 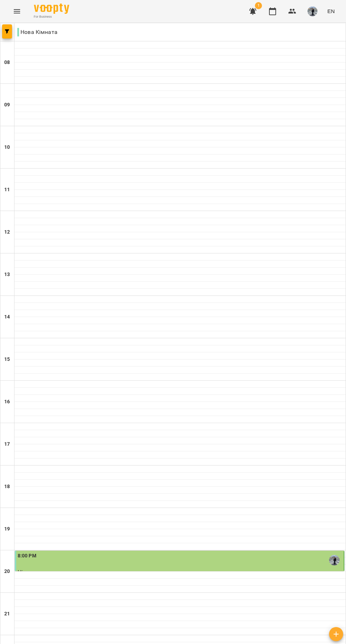 I want to click on h6: 10, so click(x=7, y=148).